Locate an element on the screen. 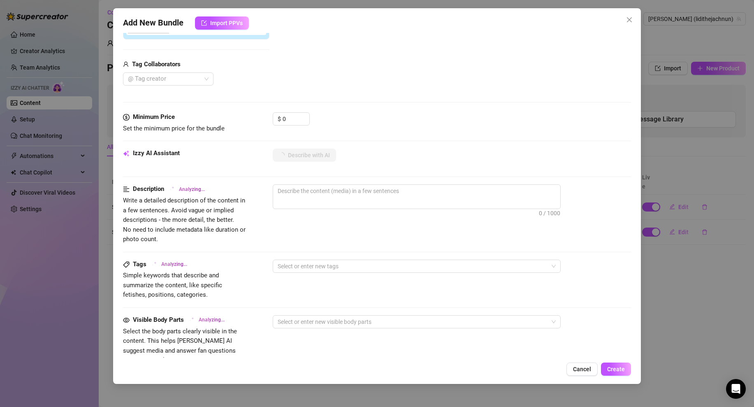 This screenshot has width=754, height=407. strong: Minimum Price is located at coordinates (154, 117).